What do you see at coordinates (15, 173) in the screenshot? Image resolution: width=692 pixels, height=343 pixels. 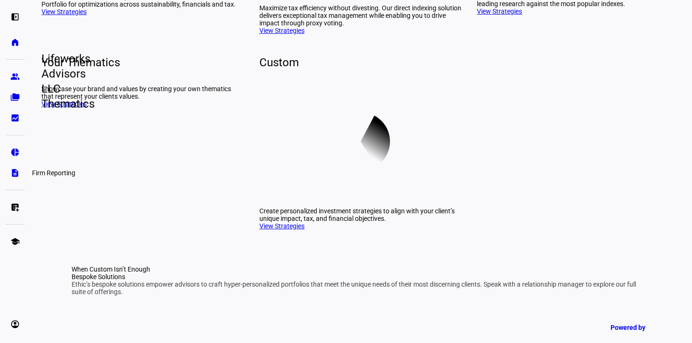 I see `eth-mat-symbol: description` at bounding box center [15, 173].